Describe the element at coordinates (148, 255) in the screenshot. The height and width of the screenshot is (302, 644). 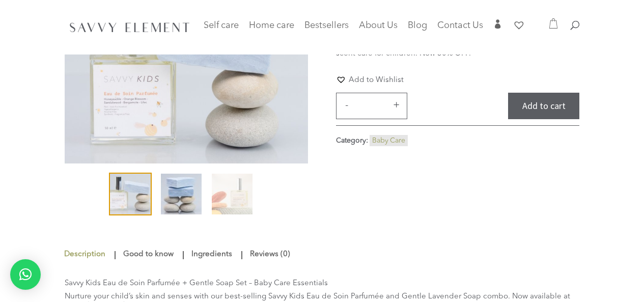
I see `a: Good to know` at that location.